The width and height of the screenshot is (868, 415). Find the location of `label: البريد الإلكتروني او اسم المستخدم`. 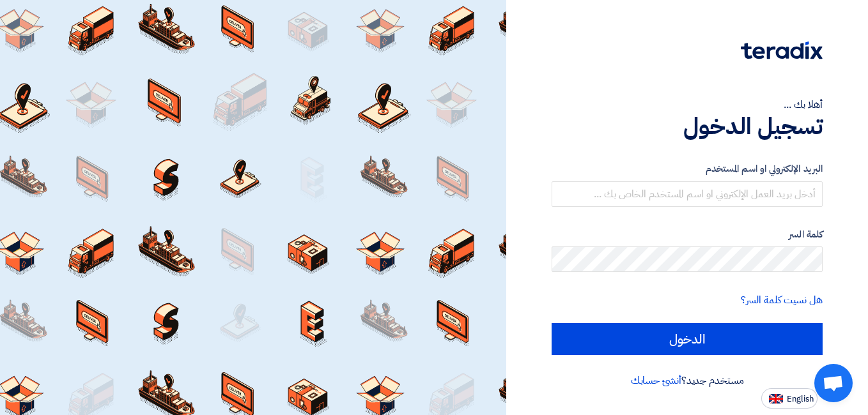

label: البريد الإلكتروني او اسم المستخدم is located at coordinates (686, 169).